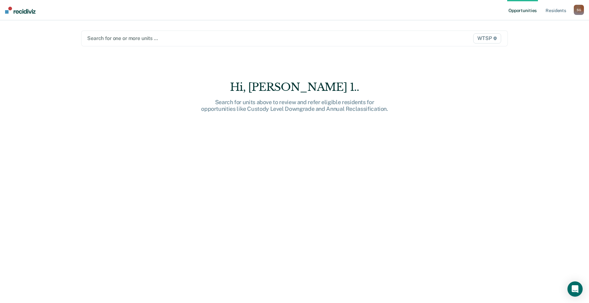 This screenshot has height=303, width=589. What do you see at coordinates (488, 38) in the screenshot?
I see `span: WTSP` at bounding box center [488, 38].